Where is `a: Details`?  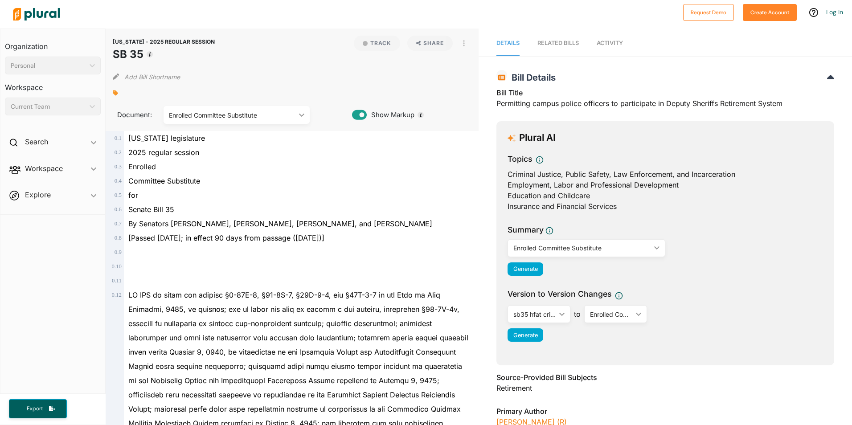
a: Details is located at coordinates (508, 43).